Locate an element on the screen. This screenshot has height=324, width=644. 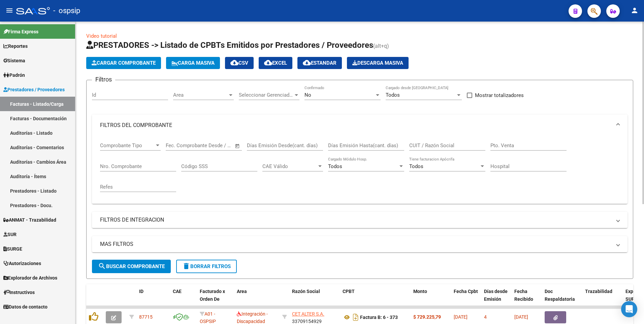
span: Buscar Comprobante is located at coordinates (131, 266).